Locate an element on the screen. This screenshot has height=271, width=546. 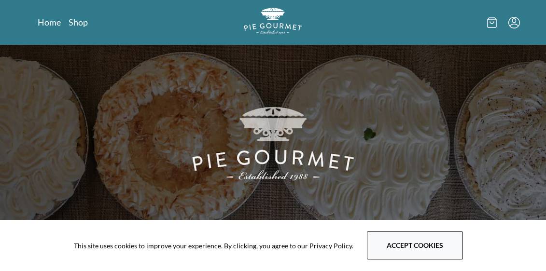
span: This site uses cookies to improve your experience. By clicking, you agree to our Privacy Policy. is located at coordinates (213, 246).